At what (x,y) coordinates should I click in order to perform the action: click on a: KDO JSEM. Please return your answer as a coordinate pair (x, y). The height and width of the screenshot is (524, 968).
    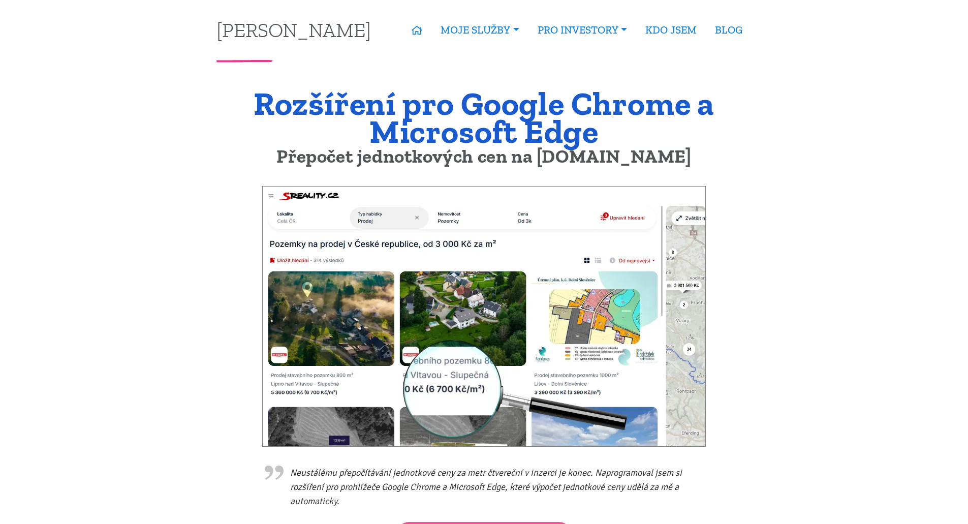
    Looking at the image, I should click on (670, 30).